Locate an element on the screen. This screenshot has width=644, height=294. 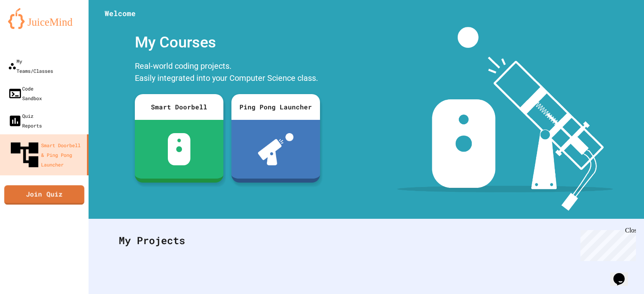
img: ppl-with-ball.png is located at coordinates (276, 149).